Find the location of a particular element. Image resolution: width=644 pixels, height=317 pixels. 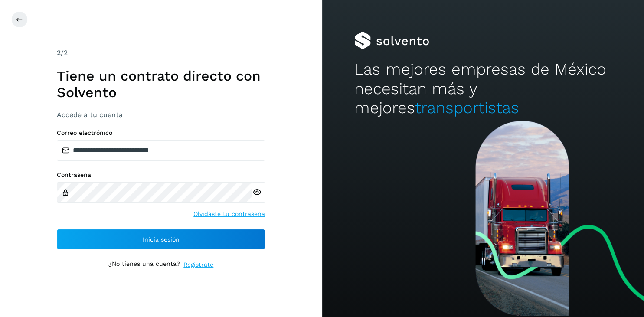

h1: Tiene un contrato directo con Solvento is located at coordinates (161, 84).